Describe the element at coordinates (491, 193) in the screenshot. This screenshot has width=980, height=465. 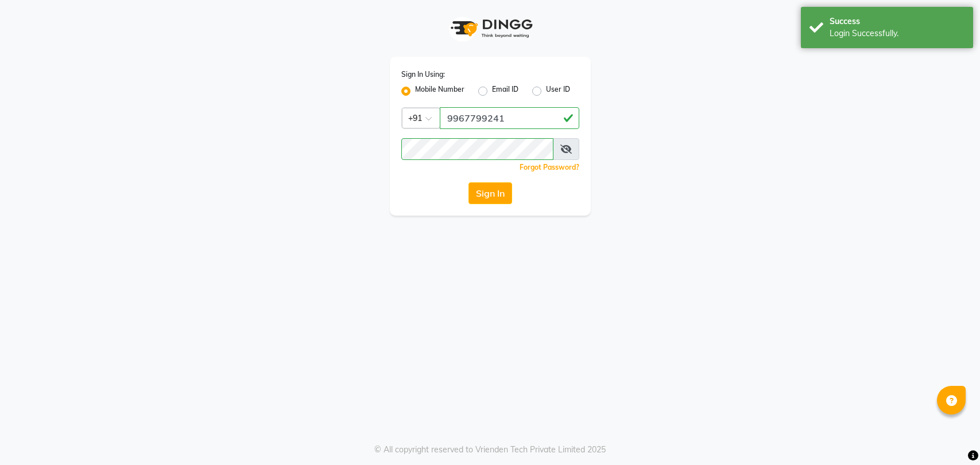
I see `button: Sign In` at that location.